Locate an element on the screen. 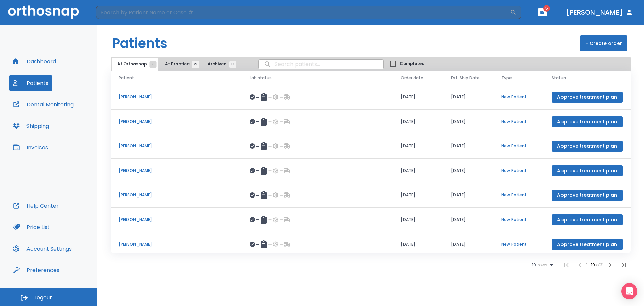 The image size is (644, 306). button: Help Center is located at coordinates (36, 206).